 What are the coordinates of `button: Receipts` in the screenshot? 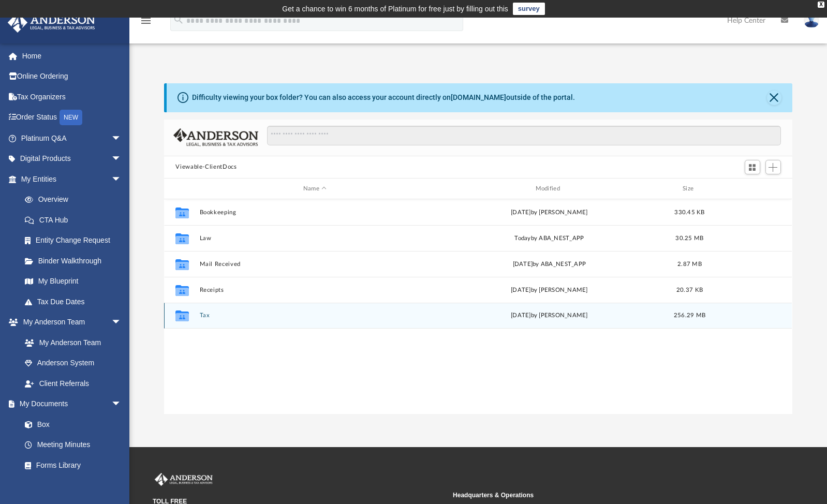 It's located at (315, 290).